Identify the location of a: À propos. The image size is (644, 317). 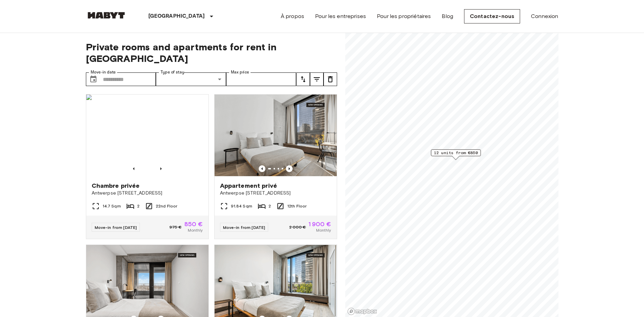
(293, 16).